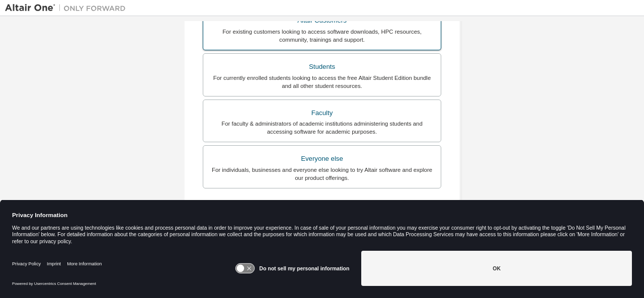 The image size is (644, 298). Describe the element at coordinates (322, 82) in the screenshot. I see `div: For currently enrolled students looking to access the free Altair Student Edition bundle and all ...` at that location.